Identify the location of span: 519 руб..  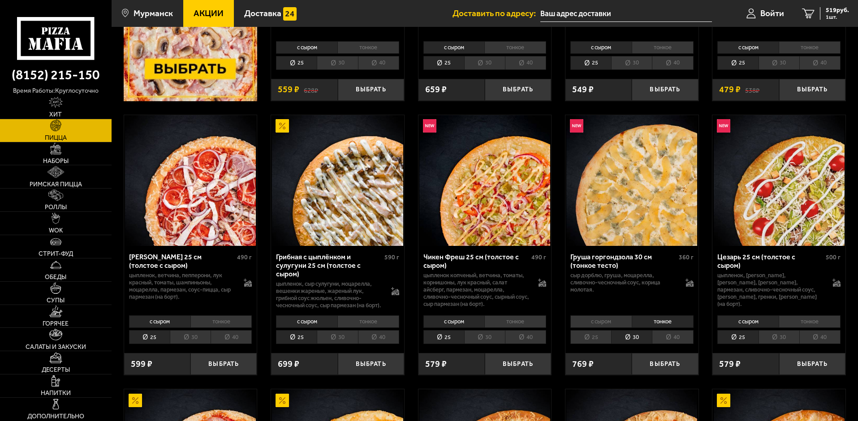
(838, 10).